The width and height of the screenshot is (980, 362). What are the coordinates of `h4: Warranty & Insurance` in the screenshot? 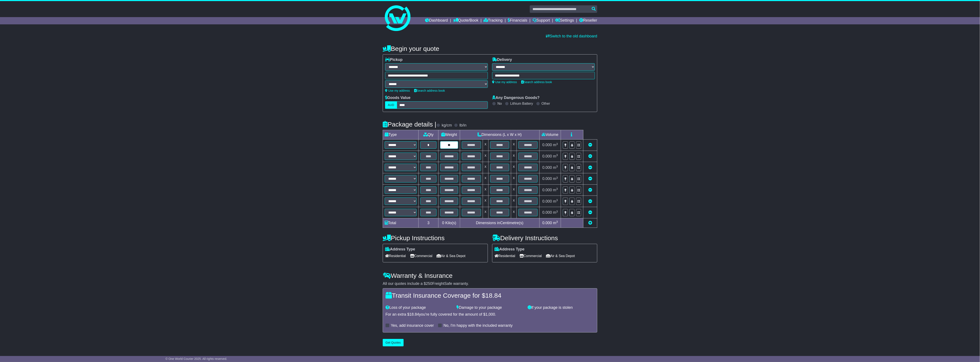 It's located at (490, 276).